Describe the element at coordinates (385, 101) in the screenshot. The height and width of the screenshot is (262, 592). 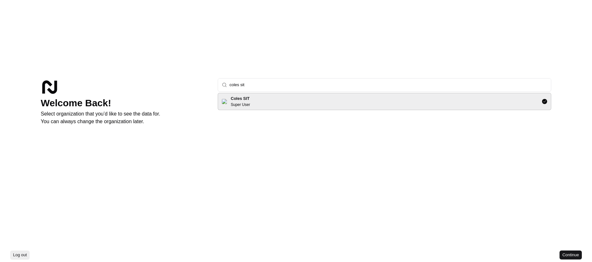
I see `div: Suggestions` at that location.